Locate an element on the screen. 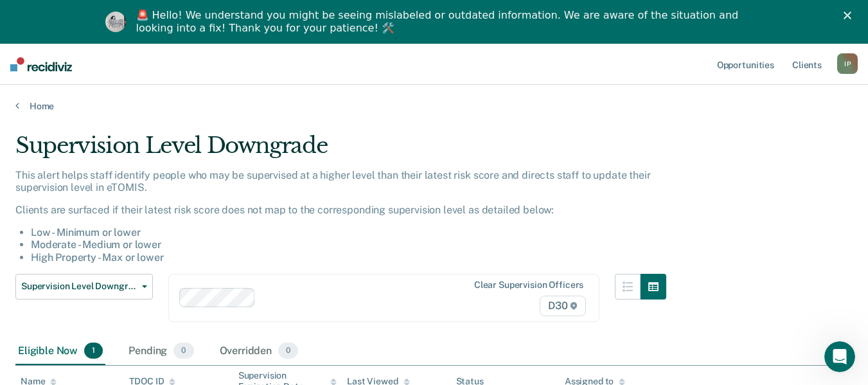  li: Moderate - Medium or lower is located at coordinates (348, 244).